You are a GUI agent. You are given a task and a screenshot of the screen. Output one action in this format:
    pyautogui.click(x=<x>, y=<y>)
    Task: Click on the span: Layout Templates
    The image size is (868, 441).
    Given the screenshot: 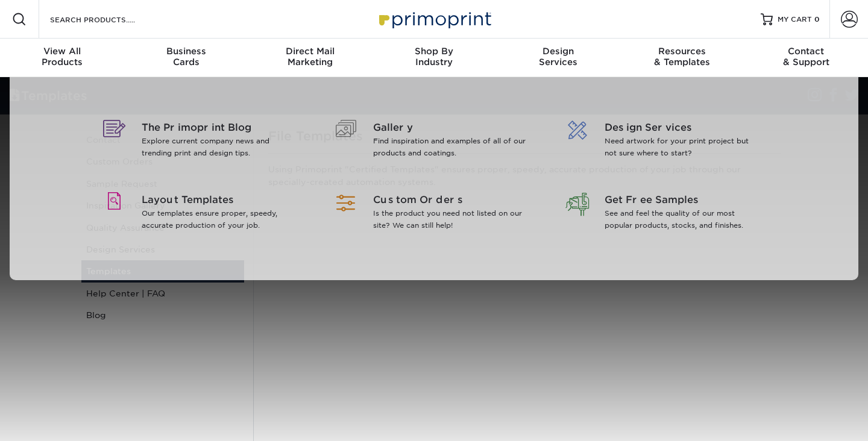 What is the action you would take?
    pyautogui.click(x=220, y=201)
    